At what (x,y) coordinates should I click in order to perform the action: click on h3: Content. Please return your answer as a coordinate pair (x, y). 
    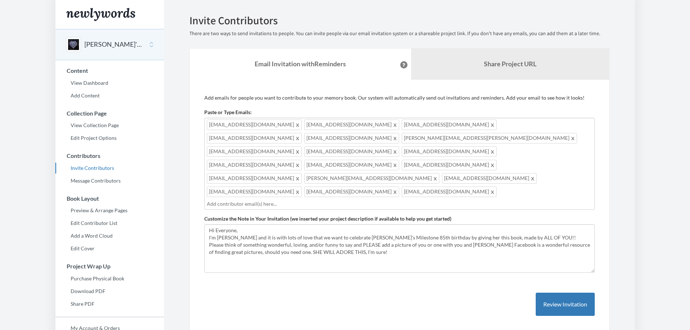
    Looking at the image, I should click on (110, 71).